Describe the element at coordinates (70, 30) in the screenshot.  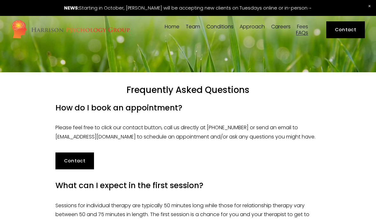
I see `img: Harrison Psychology Group` at that location.